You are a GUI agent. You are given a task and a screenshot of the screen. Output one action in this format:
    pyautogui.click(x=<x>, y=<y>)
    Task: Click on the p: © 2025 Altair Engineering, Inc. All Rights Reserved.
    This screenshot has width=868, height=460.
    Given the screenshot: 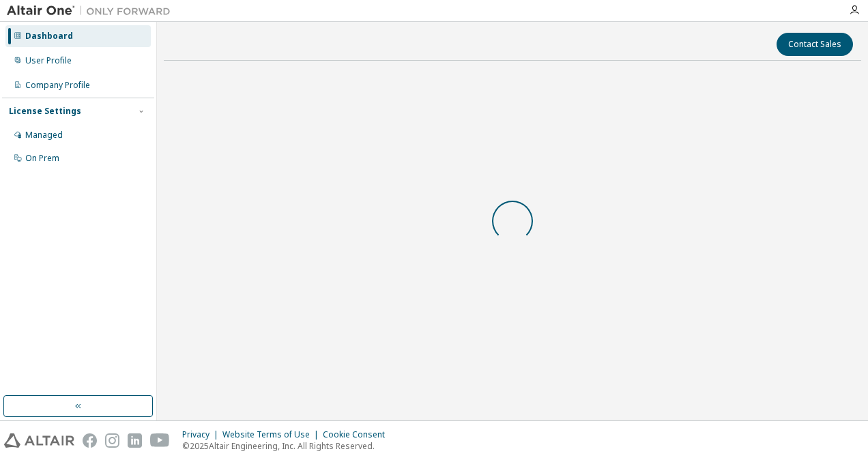 What is the action you would take?
    pyautogui.click(x=287, y=446)
    